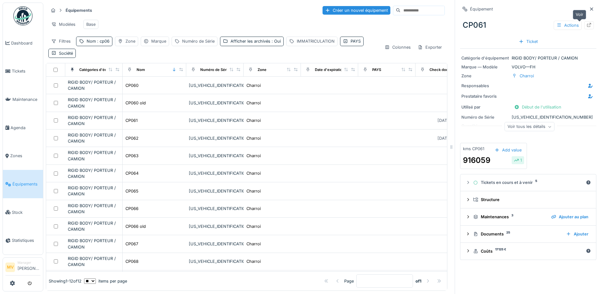 The height and width of the screenshot is (294, 604). I want to click on div: CP068, so click(132, 262).